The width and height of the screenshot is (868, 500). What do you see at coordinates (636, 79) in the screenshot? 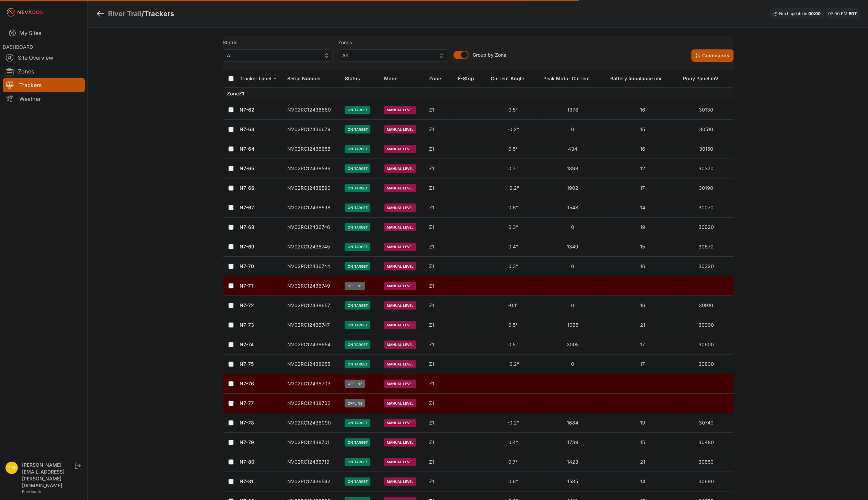
I see `div: Battery Imbalance mV` at bounding box center [636, 79].